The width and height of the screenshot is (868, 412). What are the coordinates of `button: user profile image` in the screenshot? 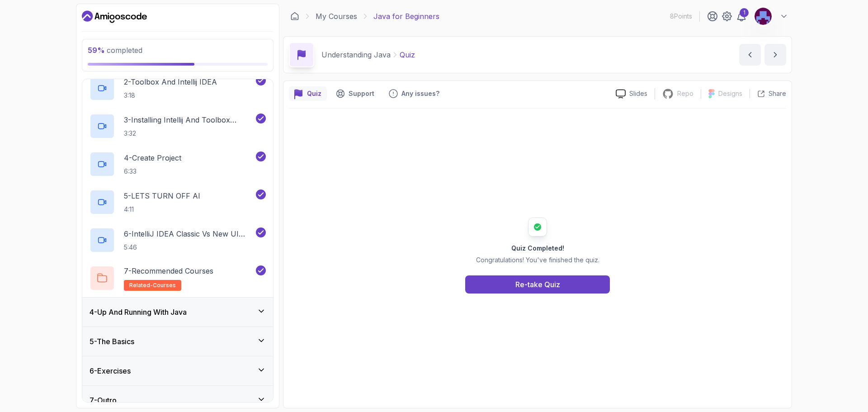 It's located at (771, 16).